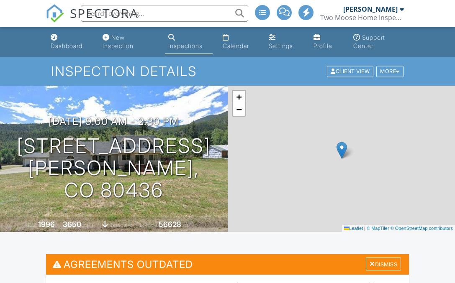  Describe the element at coordinates (170, 224) in the screenshot. I see `div: 56628` at that location.